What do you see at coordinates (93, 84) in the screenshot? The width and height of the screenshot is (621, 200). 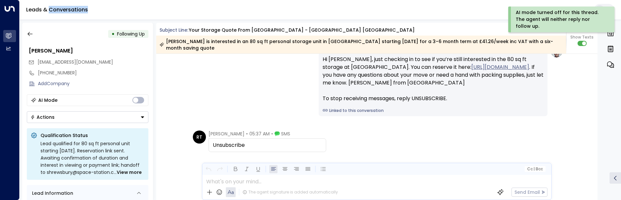 I see `div: AddCompany` at bounding box center [93, 84].